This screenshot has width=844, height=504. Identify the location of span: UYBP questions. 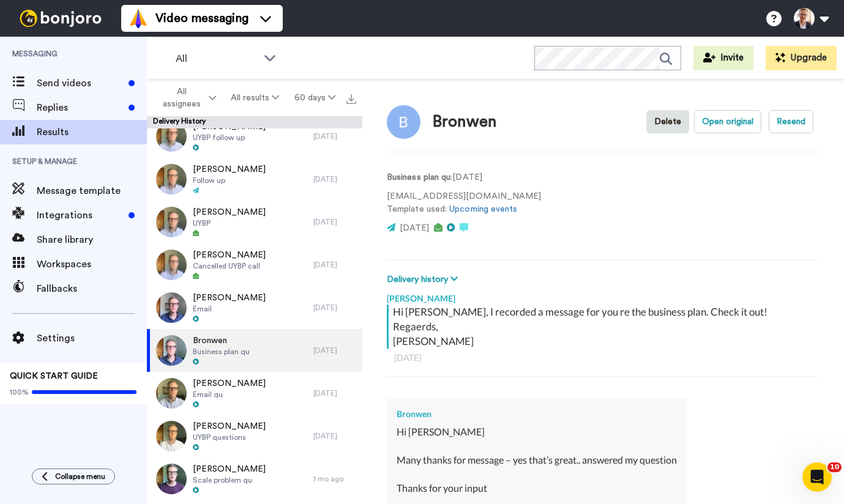
(229, 437).